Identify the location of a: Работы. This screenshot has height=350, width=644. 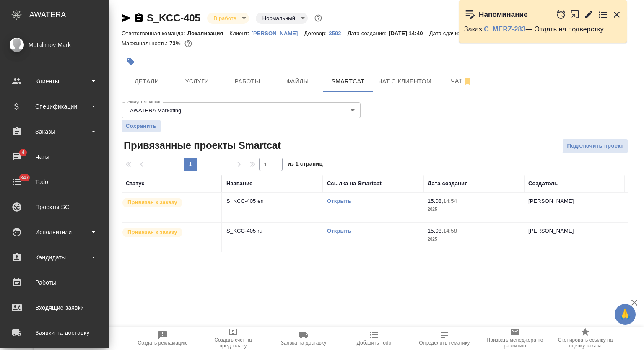
(55, 283).